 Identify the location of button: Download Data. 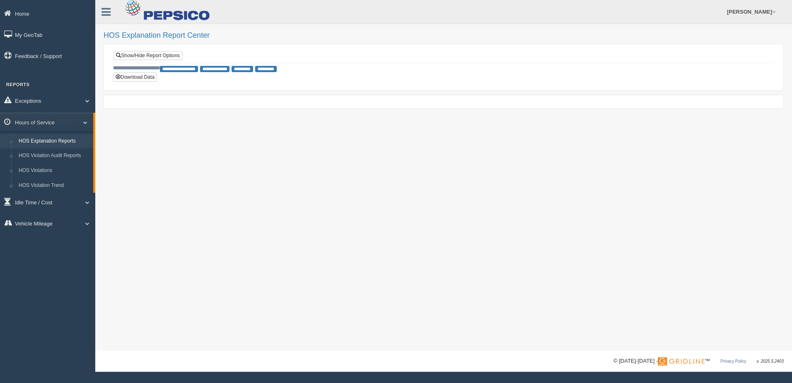
(135, 77).